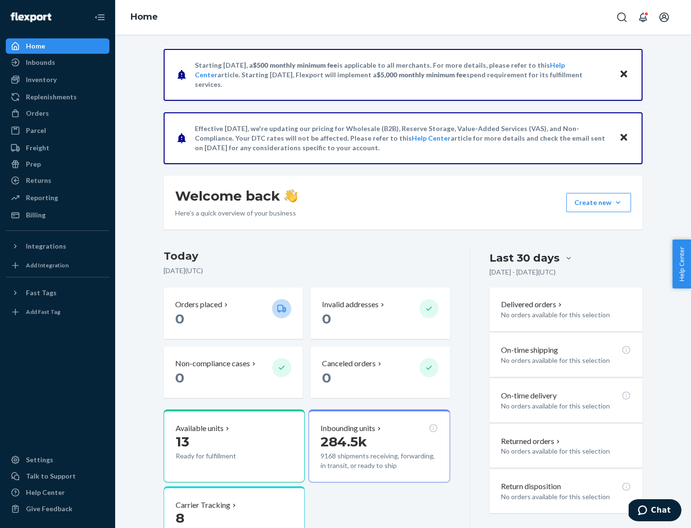 The image size is (691, 528). Describe the element at coordinates (681, 264) in the screenshot. I see `button: Help Center` at that location.